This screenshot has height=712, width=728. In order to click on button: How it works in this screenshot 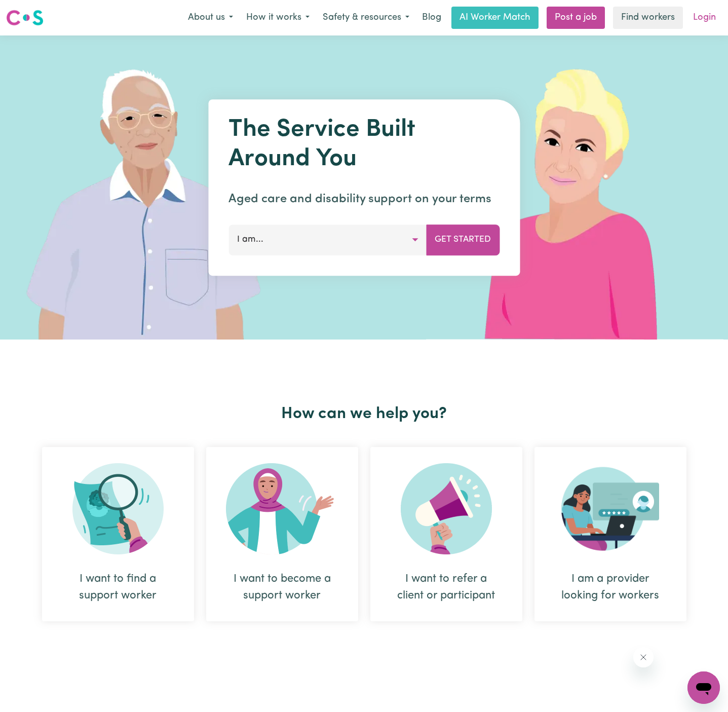, I will do `click(278, 18)`.